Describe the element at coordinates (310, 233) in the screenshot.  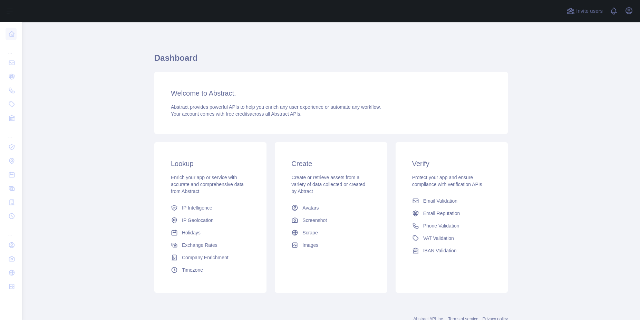
I see `span: Scrape` at that location.